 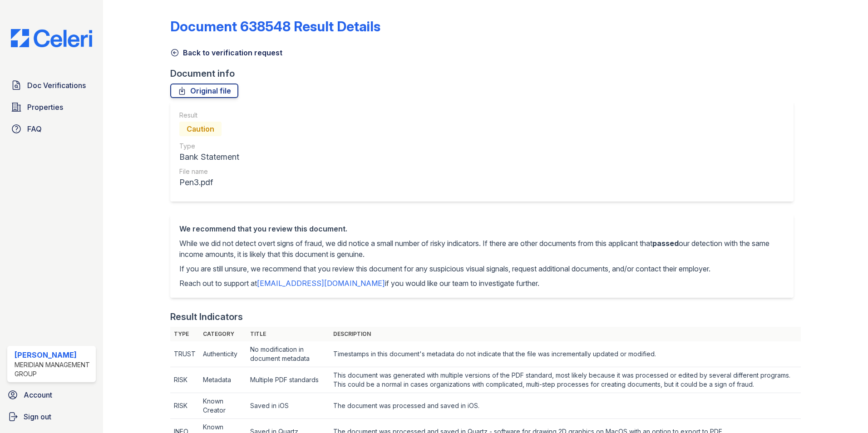 What do you see at coordinates (565, 334) in the screenshot?
I see `th: Description` at bounding box center [565, 334].